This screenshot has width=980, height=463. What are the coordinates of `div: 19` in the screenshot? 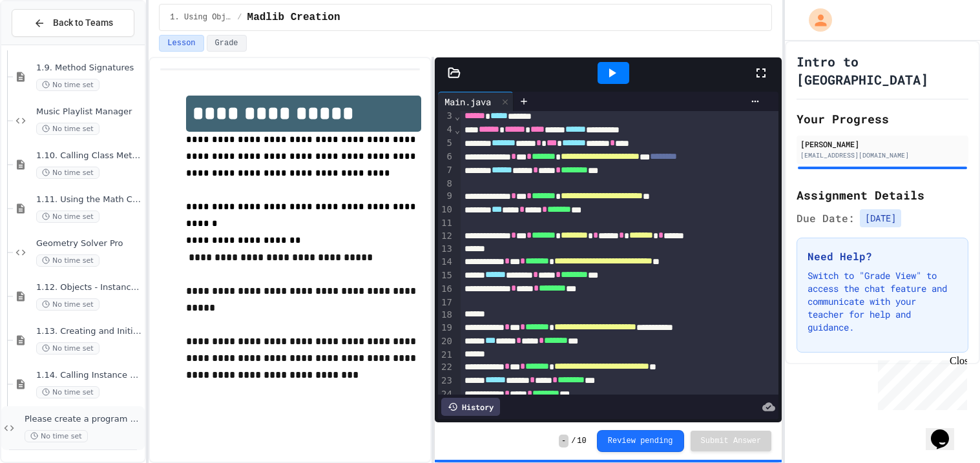 It's located at (446, 328).